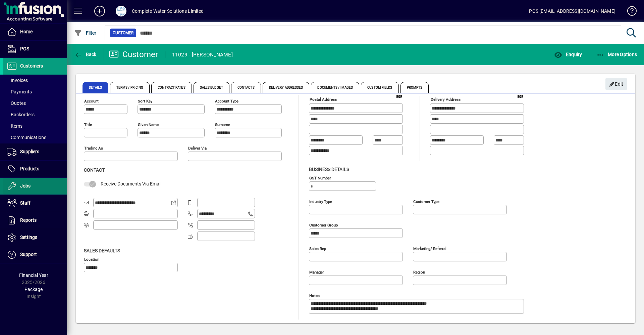 Image resolution: width=644 pixels, height=335 pixels. I want to click on mat-label: Sales rep, so click(318, 248).